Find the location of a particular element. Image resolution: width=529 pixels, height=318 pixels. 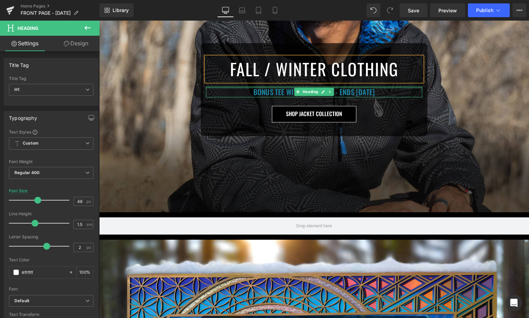

div: Line Height is located at coordinates (51, 214).